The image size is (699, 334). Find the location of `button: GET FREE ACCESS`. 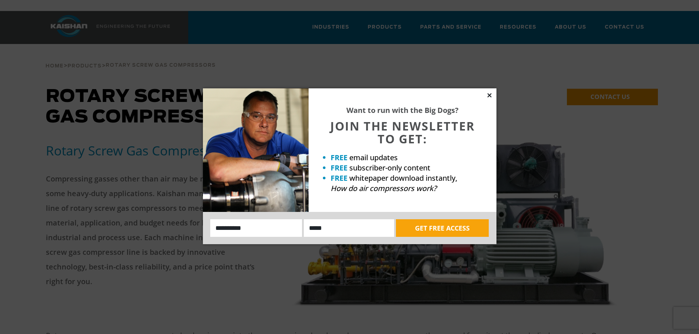

button: GET FREE ACCESS is located at coordinates (442, 228).